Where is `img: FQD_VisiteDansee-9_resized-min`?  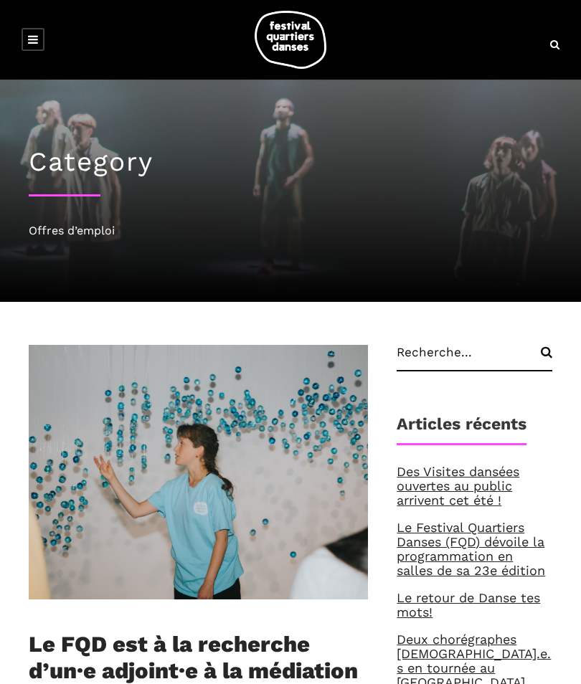 img: FQD_VisiteDansee-9_resized-min is located at coordinates (198, 472).